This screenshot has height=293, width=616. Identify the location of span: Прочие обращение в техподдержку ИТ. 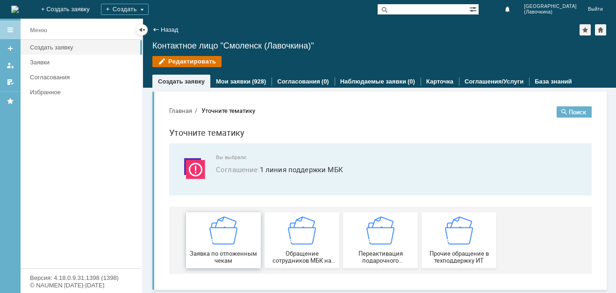
(297, 158).